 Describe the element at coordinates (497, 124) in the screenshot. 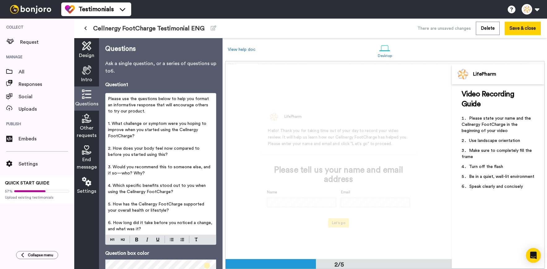

I see `span: Please state your name and the Cellnergy FootCharge in the beginning of your video` at that location.